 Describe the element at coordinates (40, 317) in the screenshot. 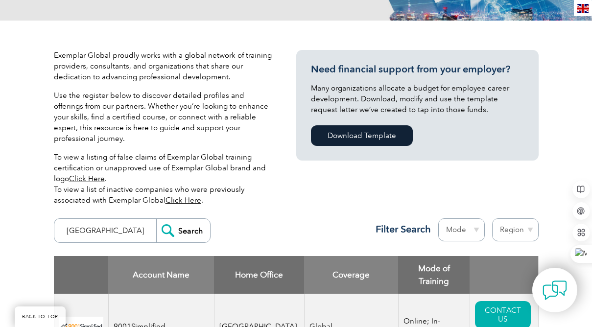

I see `a: BACK TO TOP` at that location.